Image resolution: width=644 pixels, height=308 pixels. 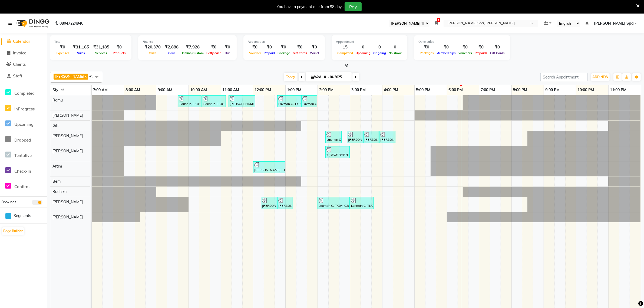 What do you see at coordinates (152, 47) in the screenshot?
I see `div: ₹20,370` at bounding box center [152, 47].